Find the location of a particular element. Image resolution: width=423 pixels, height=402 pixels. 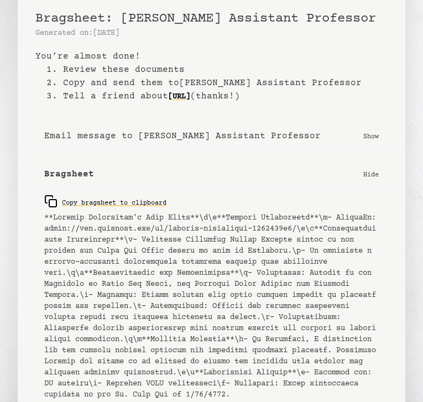

button: Bragsheet Hide is located at coordinates (211, 174).